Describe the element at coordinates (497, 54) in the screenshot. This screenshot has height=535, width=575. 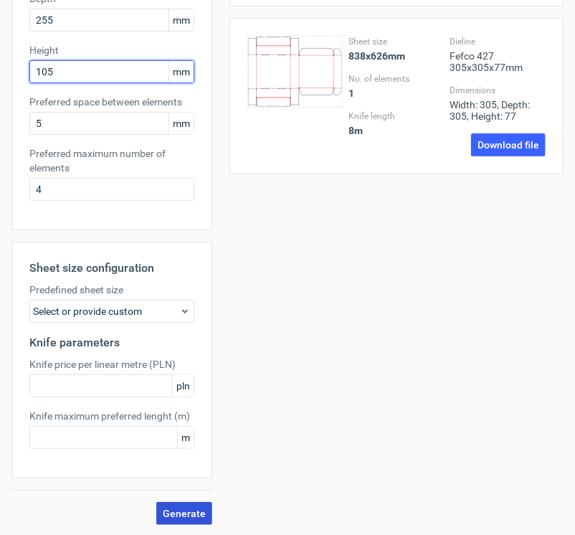
I see `div: Fefco 427 305x305x77mm` at that location.